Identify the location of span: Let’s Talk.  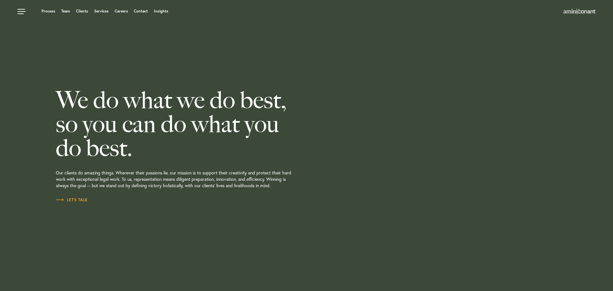
(72, 200).